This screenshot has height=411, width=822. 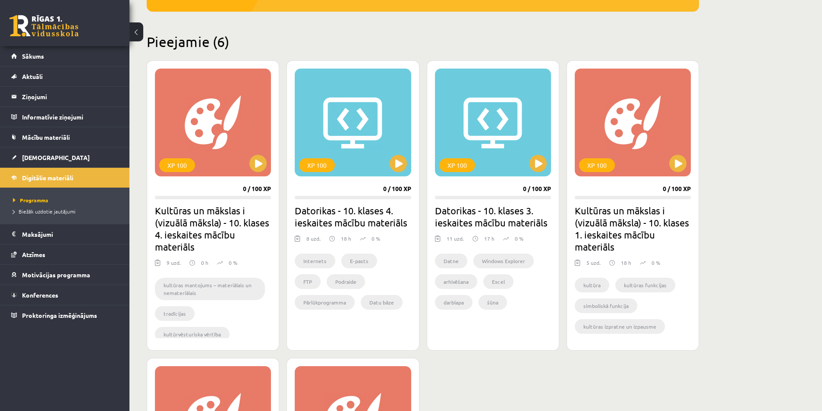 I want to click on span: Digitālie materiāli, so click(x=47, y=178).